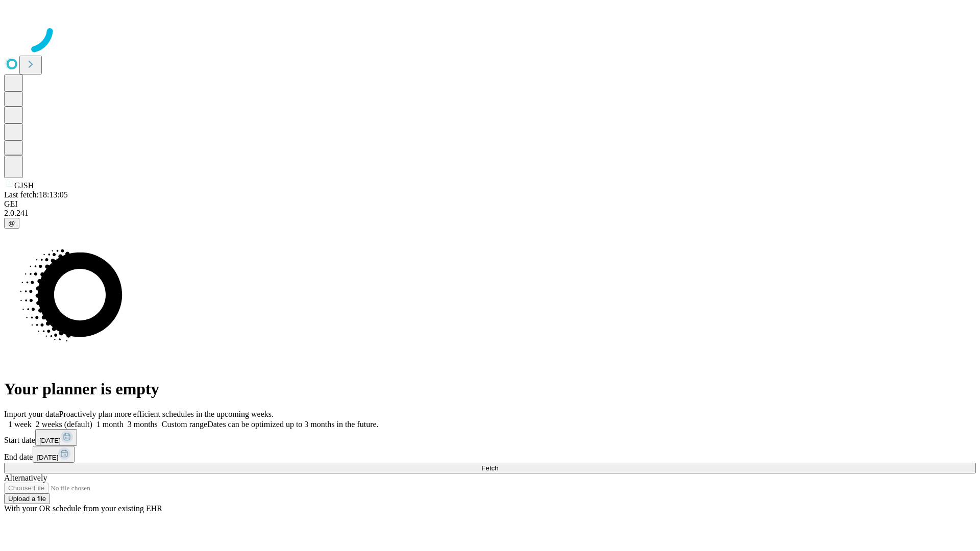  What do you see at coordinates (490, 437) in the screenshot?
I see `div: Start date` at bounding box center [490, 437].